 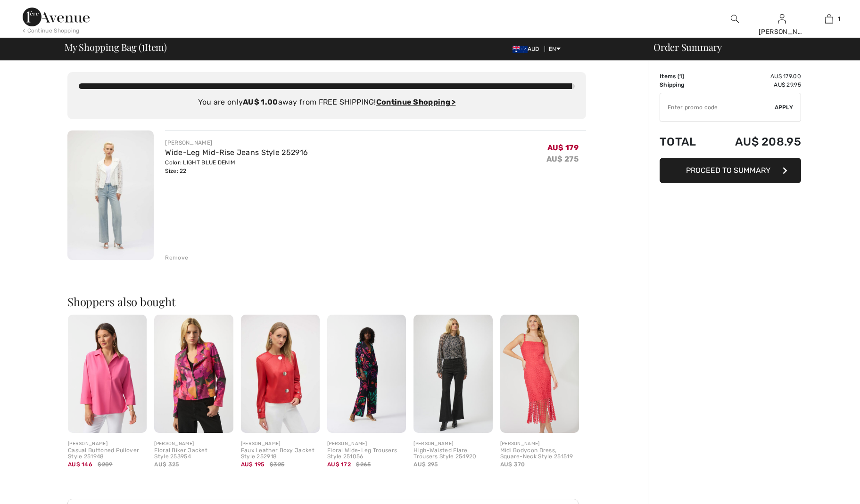 What do you see at coordinates (452, 455) in the screenshot?
I see `div: High-Waisted Flare Trousers Style 254920` at bounding box center [452, 455].